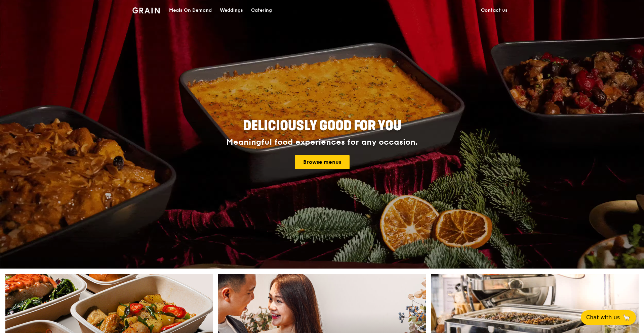 This screenshot has width=644, height=333. I want to click on a: Browse menus, so click(322, 162).